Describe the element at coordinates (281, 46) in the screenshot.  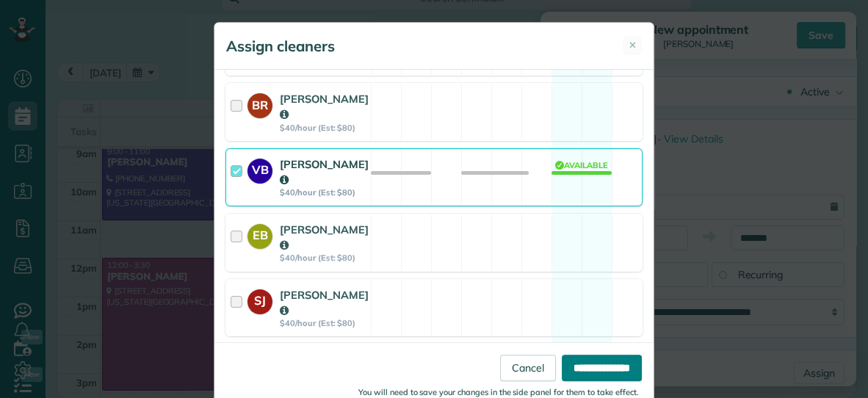
I see `h5: Assign cleaners` at that location.